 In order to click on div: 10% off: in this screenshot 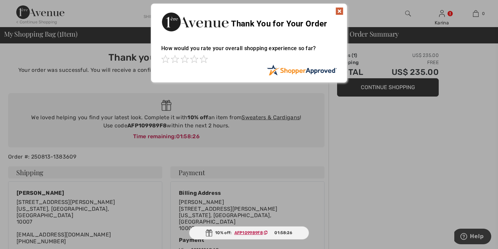, I will do `click(249, 233)`.